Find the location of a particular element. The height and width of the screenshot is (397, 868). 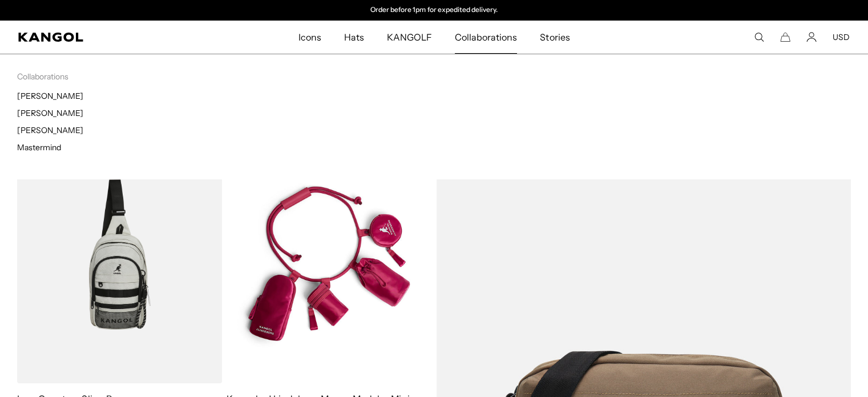

img: Icon Quantum Sling Bag is located at coordinates (119, 254).